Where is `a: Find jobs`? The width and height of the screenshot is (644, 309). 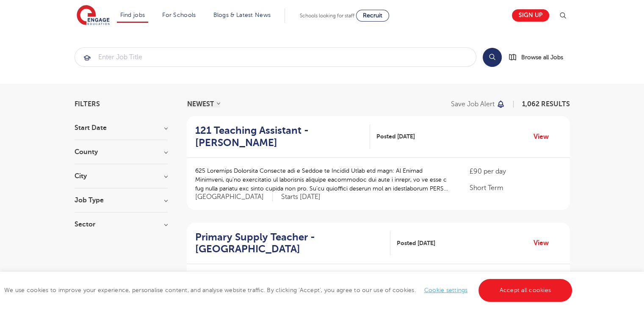 a: Find jobs is located at coordinates (132, 15).